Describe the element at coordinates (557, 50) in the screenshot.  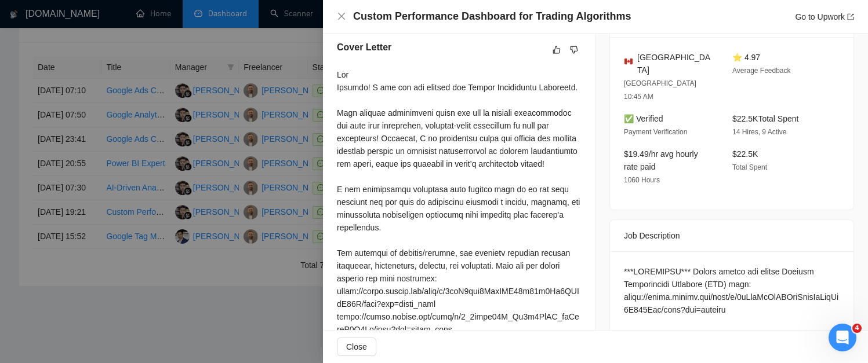
I see `button: like` at that location.